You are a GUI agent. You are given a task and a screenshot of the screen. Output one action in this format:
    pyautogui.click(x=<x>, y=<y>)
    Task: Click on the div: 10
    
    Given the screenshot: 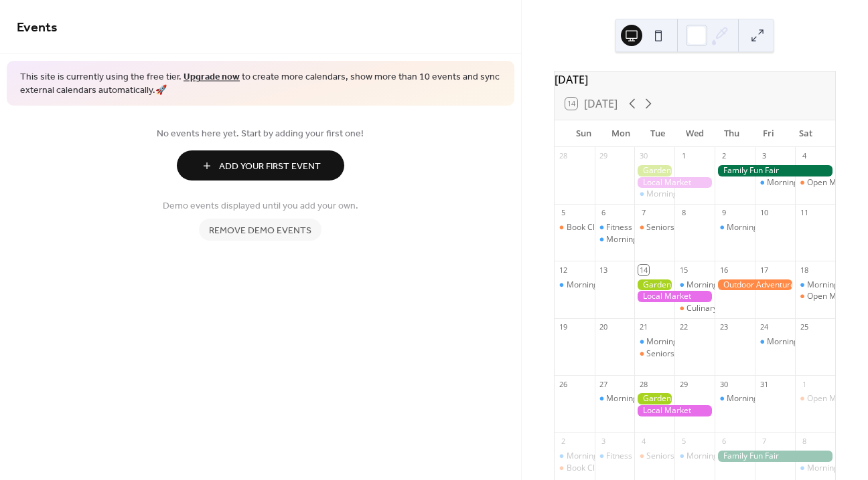 What is the action you would take?
    pyautogui.click(x=763, y=212)
    